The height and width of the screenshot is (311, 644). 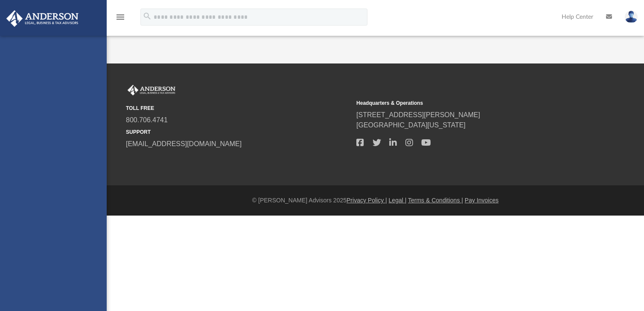 I want to click on a: Legal |, so click(x=398, y=200).